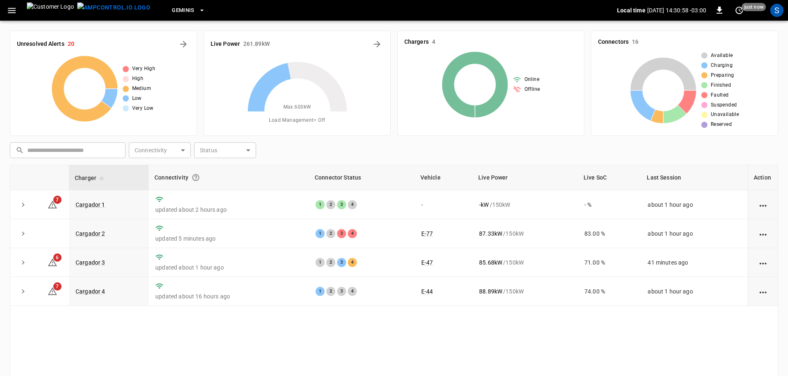 This screenshot has height=376, width=788. What do you see at coordinates (143, 109) in the screenshot?
I see `span: Very Low` at bounding box center [143, 109].